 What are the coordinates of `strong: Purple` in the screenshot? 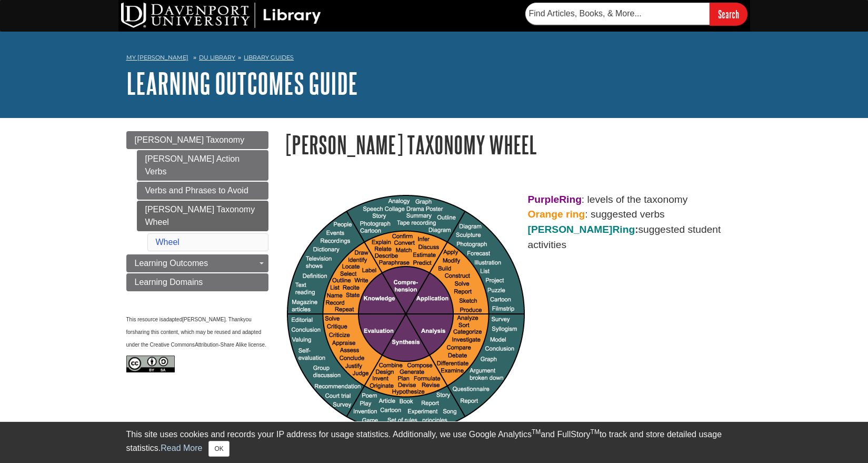 It's located at (544, 199).